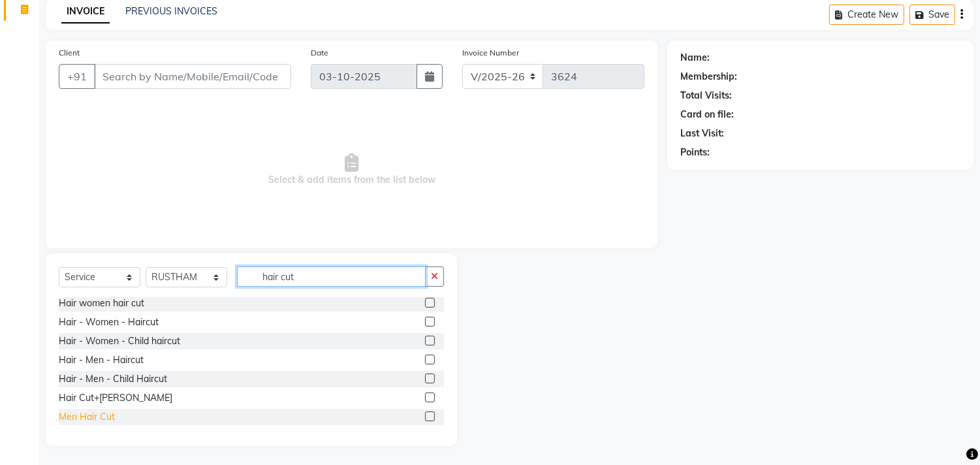  Describe the element at coordinates (102, 303) in the screenshot. I see `div: Hair women hair cut` at that location.